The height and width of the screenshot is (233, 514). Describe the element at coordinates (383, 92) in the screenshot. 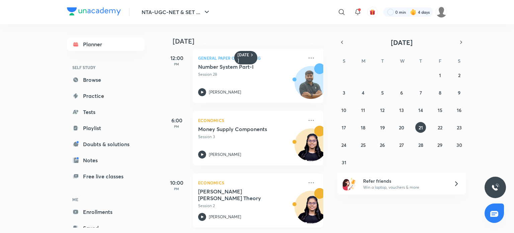

I see `abbr: August 5, 2025` at that location.